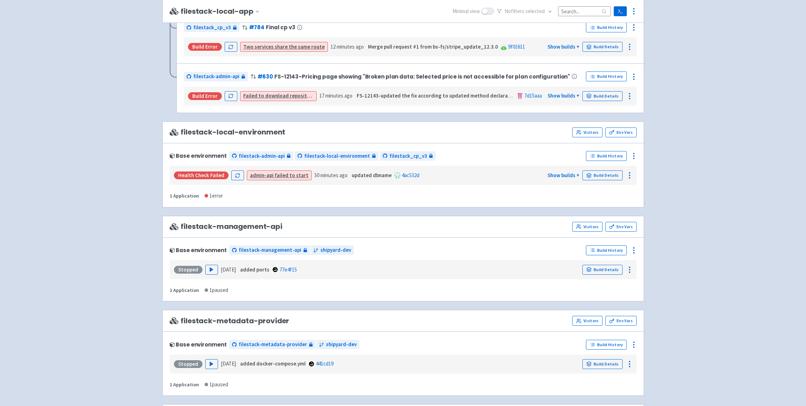  Describe the element at coordinates (533, 95) in the screenshot. I see `a: 7d15aaa` at that location.